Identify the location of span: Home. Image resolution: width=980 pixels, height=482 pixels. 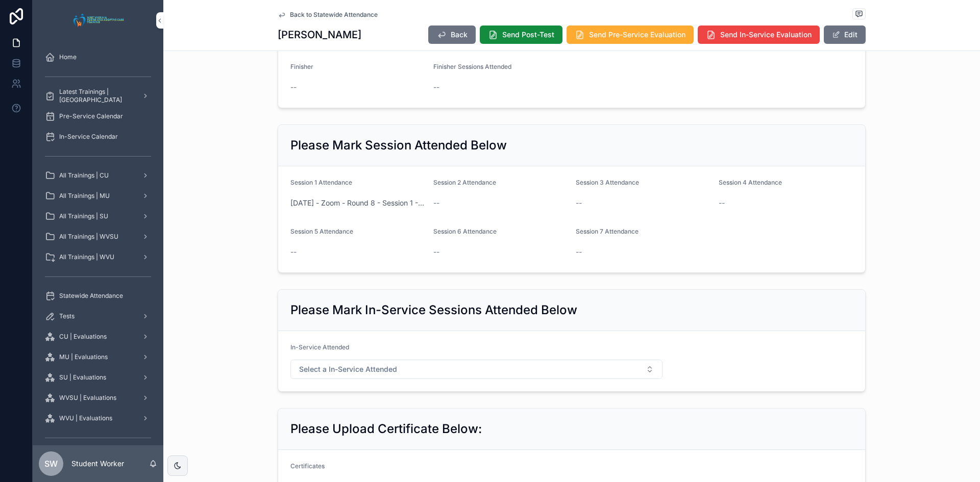
(68, 57).